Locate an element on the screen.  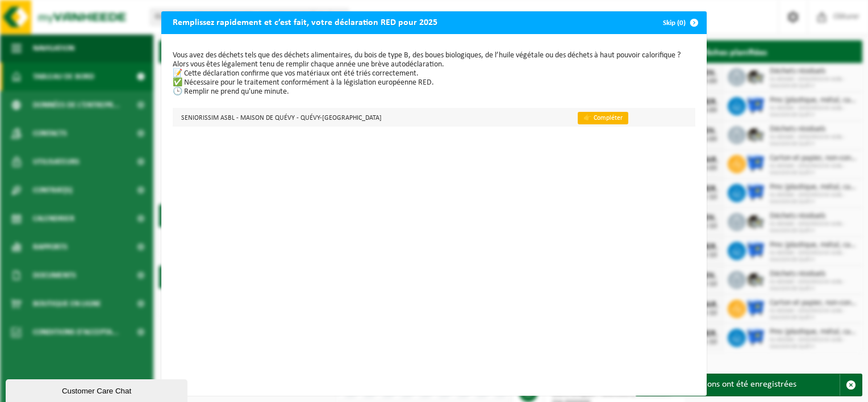
button: Skip (0) is located at coordinates (680, 23).